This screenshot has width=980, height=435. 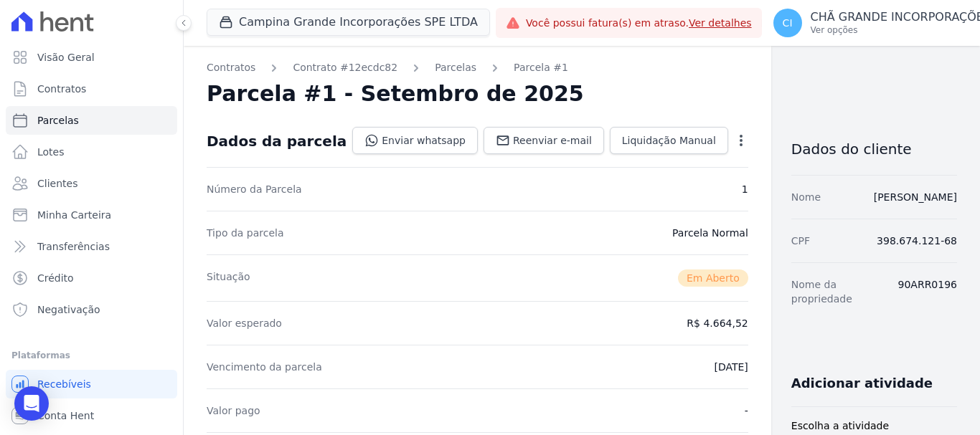 I want to click on dt: Nome da propriedade, so click(x=839, y=291).